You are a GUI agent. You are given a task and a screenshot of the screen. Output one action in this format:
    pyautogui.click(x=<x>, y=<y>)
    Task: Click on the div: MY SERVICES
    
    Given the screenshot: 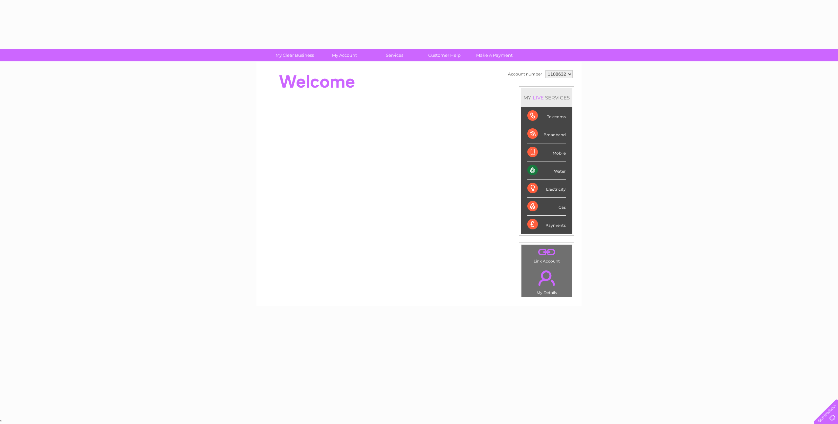 What is the action you would take?
    pyautogui.click(x=546, y=98)
    